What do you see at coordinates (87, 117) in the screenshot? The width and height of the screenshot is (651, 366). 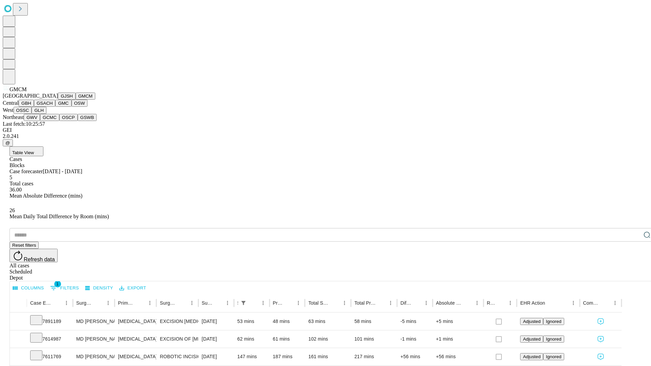 I see `button: GSWB` at bounding box center [87, 117].